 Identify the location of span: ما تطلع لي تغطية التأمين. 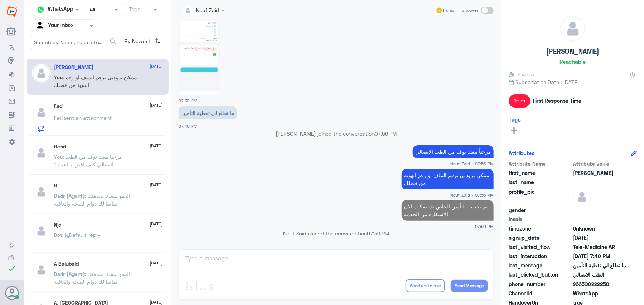
(599, 265).